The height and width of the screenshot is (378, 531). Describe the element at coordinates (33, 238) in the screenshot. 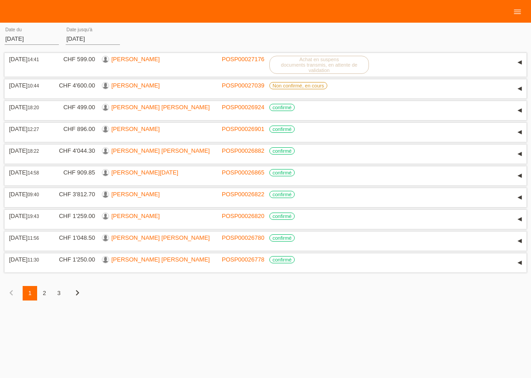

I see `span: 11:56` at that location.